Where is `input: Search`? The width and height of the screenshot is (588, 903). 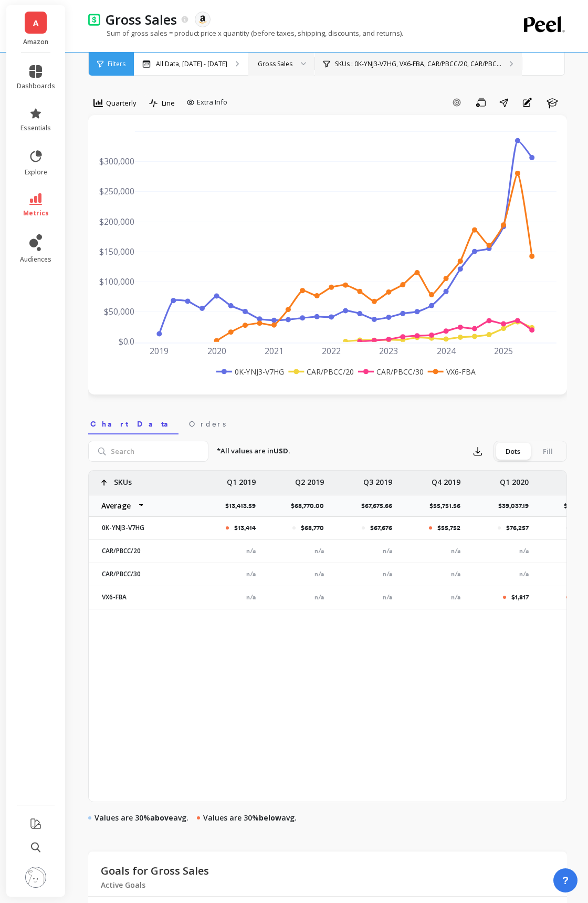 input: Search is located at coordinates (148, 452).